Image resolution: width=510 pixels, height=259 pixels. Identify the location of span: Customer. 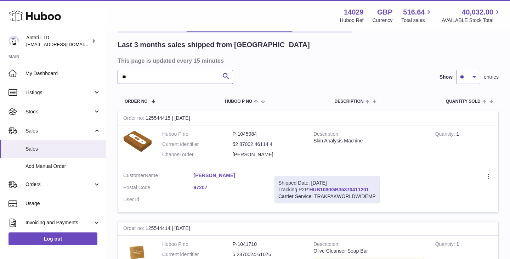
(134, 175).